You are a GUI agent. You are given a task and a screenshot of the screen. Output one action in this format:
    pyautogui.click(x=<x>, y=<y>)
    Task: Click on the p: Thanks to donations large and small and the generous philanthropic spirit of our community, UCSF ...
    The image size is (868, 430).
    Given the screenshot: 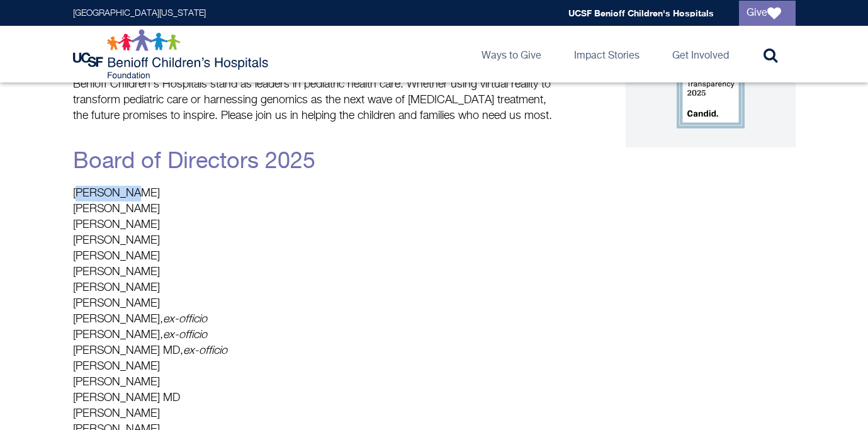 What is the action you would take?
    pyautogui.click(x=315, y=92)
    